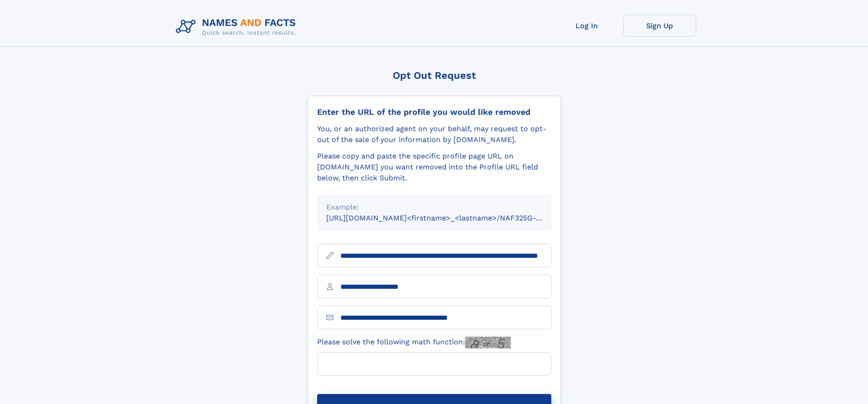 The image size is (868, 404). What do you see at coordinates (435, 75) in the screenshot?
I see `div: Opt Out Request` at bounding box center [435, 75].